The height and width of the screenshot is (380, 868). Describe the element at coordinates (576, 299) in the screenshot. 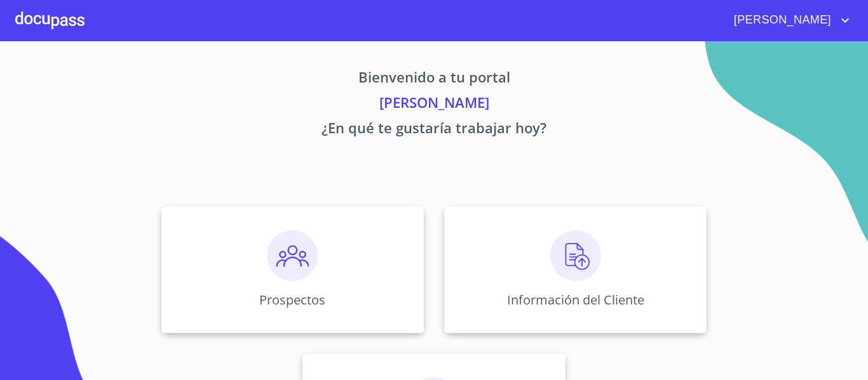

I see `p: Información del Cliente` at that location.